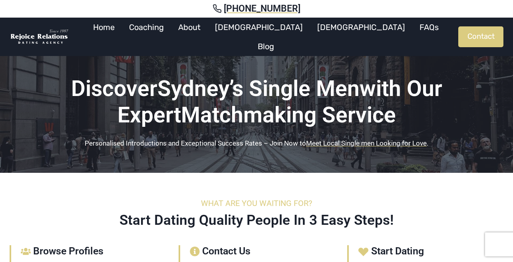 This screenshot has width=513, height=262. I want to click on span: Start Dating, so click(398, 251).